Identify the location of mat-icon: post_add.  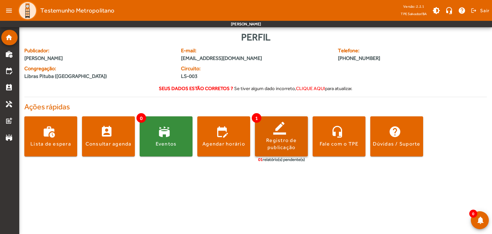
(9, 121).